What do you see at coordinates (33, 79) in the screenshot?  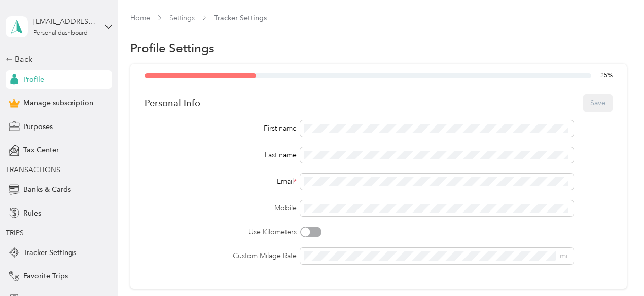 I see `span: Profile` at bounding box center [33, 79].